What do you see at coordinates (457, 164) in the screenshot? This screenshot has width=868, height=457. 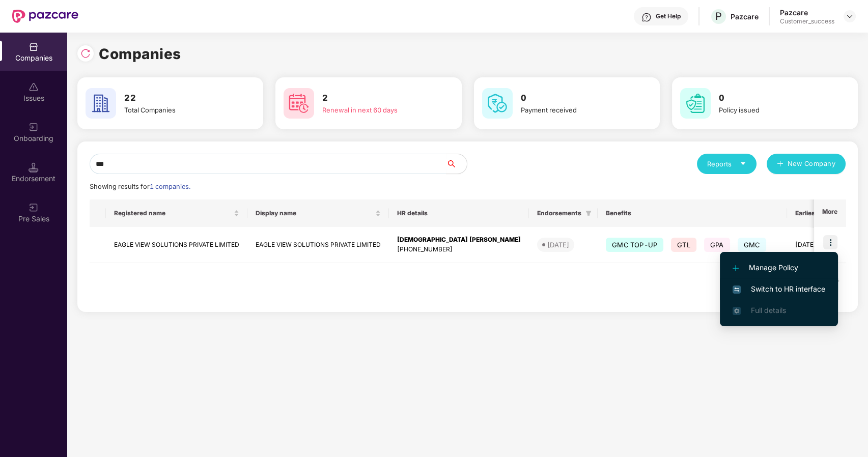 I see `button: search` at bounding box center [457, 164].